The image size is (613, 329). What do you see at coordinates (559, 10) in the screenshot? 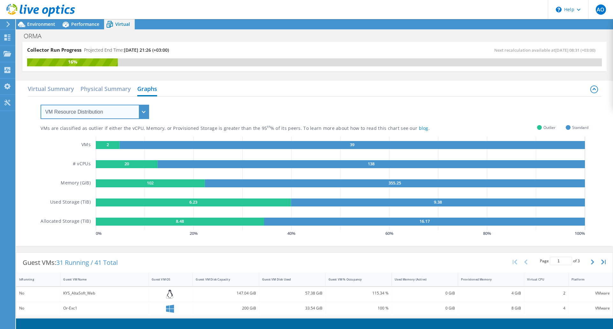
I see `svg: \n` at bounding box center [559, 10].